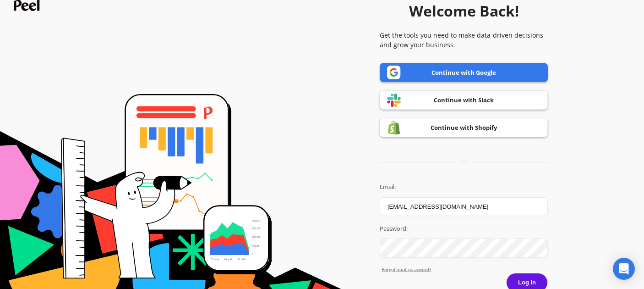 This screenshot has height=289, width=644. Describe the element at coordinates (464, 100) in the screenshot. I see `a: Continue with Slack` at that location.